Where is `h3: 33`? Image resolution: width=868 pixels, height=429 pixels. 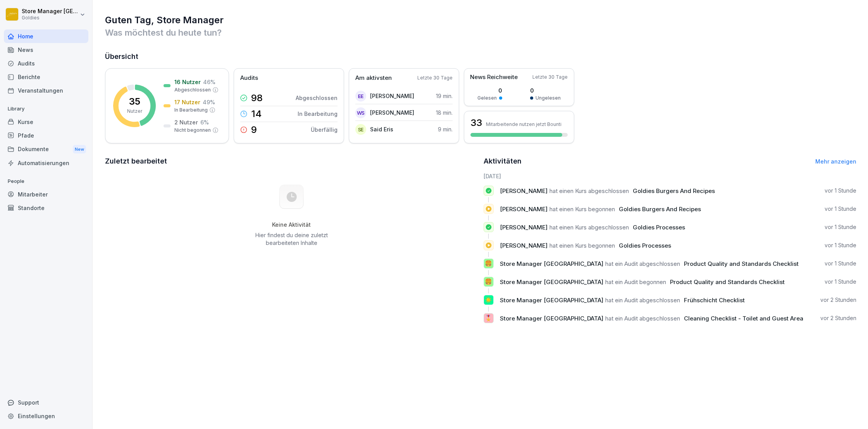 h3: 33 is located at coordinates (476, 123).